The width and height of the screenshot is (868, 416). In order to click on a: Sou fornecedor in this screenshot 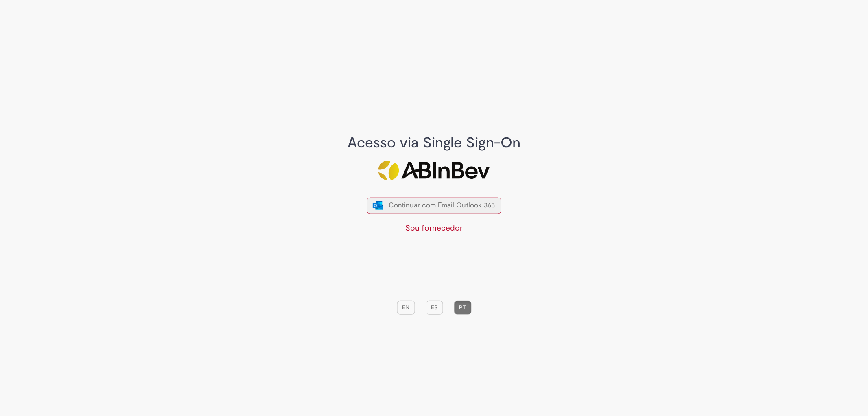, I will do `click(434, 227)`.